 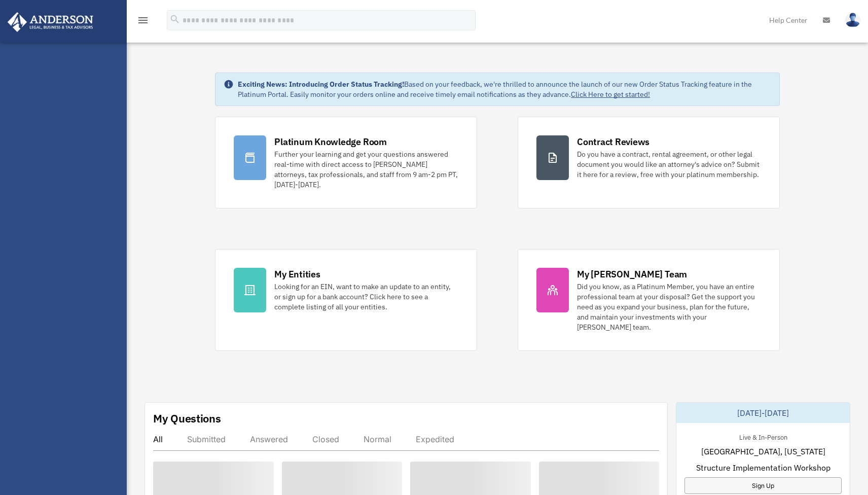 What do you see at coordinates (175, 19) in the screenshot?
I see `i: search` at bounding box center [175, 19].